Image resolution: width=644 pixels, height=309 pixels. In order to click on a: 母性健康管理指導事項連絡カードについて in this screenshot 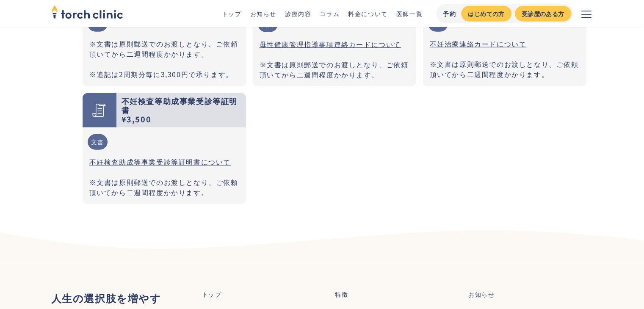, I will do `click(330, 44)`.